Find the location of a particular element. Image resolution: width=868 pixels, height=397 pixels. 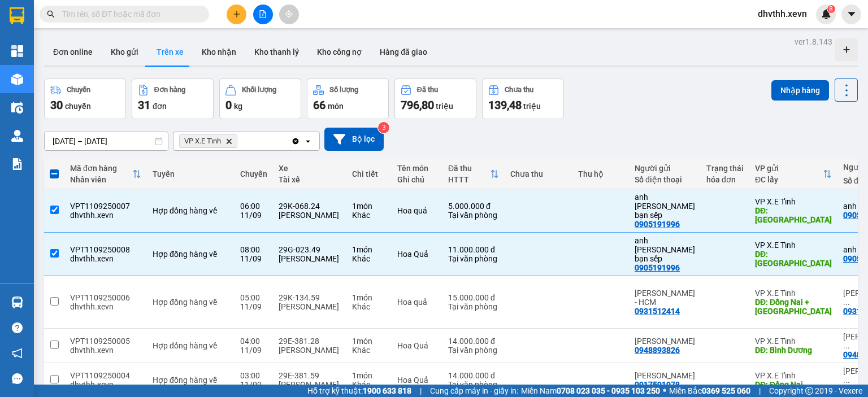

div: Hoa Quả is located at coordinates (417, 380).